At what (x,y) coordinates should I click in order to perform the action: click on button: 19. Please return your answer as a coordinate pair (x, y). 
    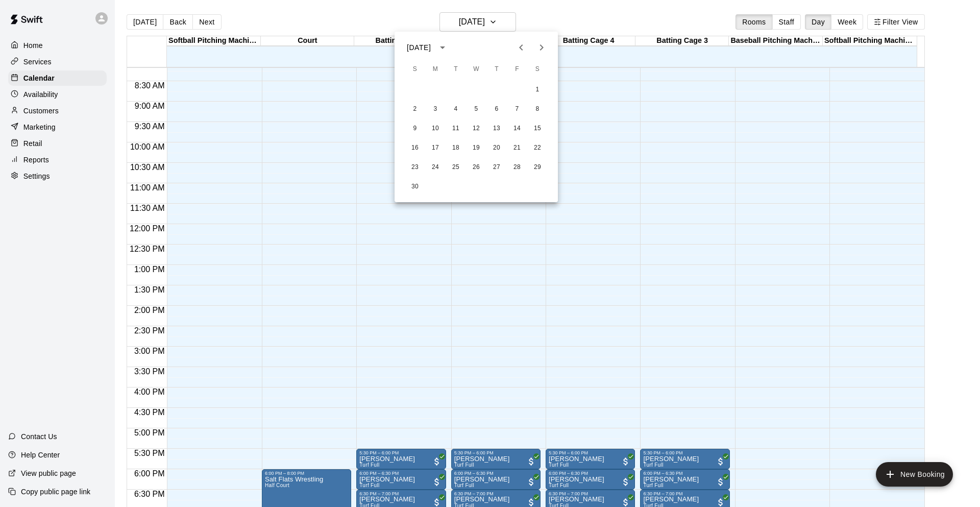
    Looking at the image, I should click on (476, 148).